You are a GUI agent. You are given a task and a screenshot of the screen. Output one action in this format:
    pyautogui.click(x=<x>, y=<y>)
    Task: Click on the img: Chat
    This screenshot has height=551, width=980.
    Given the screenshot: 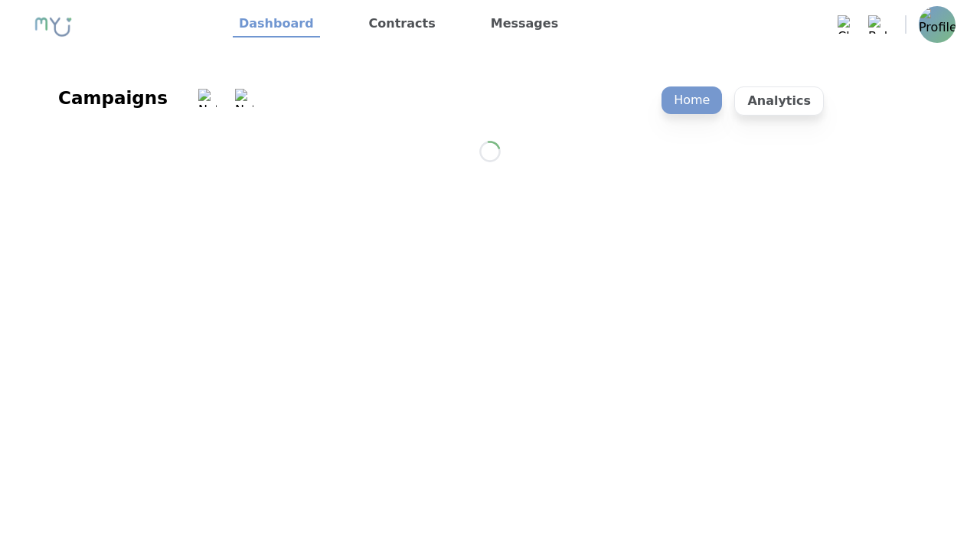 What is the action you would take?
    pyautogui.click(x=847, y=25)
    